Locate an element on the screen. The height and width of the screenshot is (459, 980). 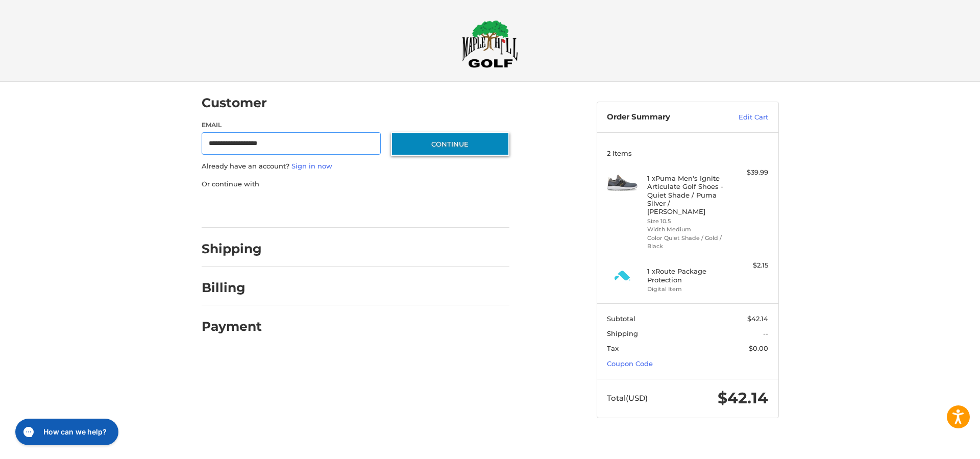
h3: Order Summary is located at coordinates (662, 118).